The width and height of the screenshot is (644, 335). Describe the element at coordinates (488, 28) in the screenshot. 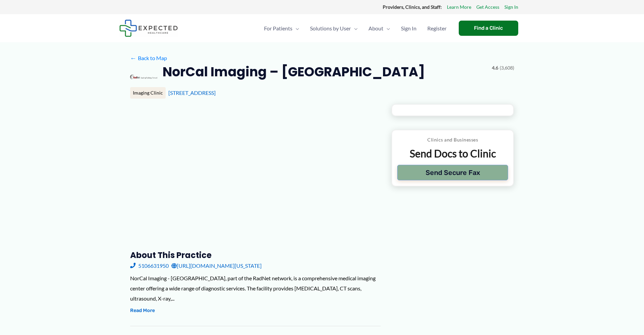

I see `a: Find a Clinic` at that location.